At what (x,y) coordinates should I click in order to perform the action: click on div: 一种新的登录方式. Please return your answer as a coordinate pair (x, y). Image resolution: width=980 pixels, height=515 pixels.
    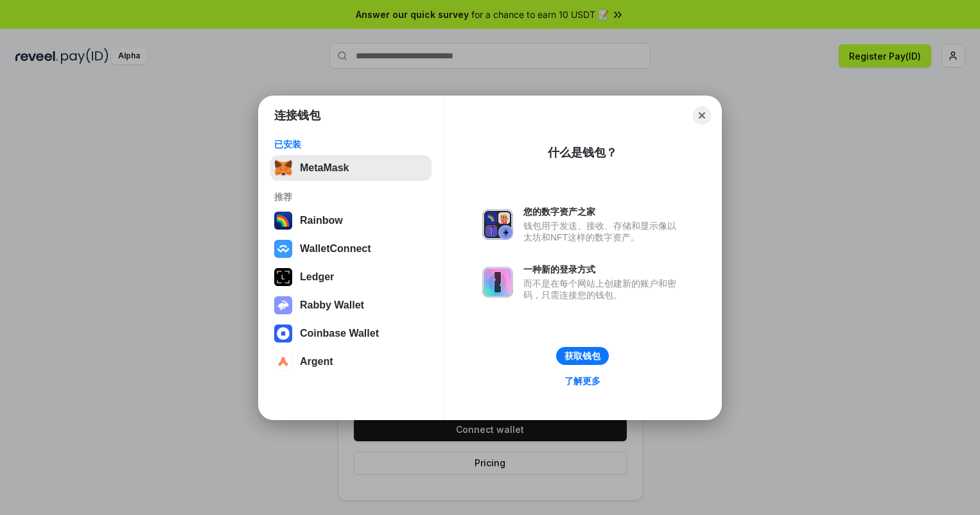
    Looking at the image, I should click on (603, 270).